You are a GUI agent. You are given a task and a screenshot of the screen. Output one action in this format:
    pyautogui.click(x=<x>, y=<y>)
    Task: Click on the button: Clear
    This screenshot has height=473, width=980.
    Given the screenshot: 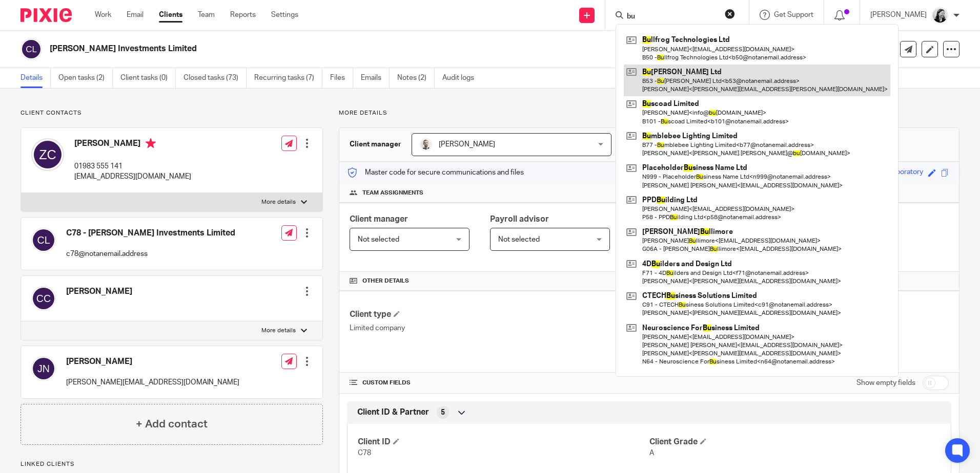 What is the action you would take?
    pyautogui.click(x=730, y=14)
    